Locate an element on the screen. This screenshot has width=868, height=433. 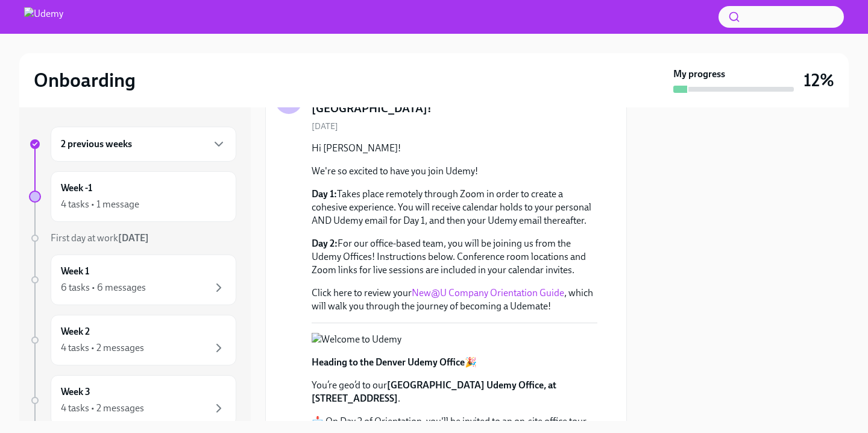
span: First day at work is located at coordinates (100, 237).